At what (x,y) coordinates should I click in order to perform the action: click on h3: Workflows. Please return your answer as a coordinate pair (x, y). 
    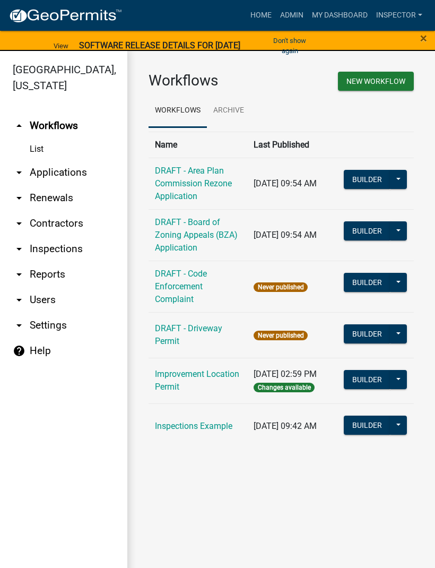
    Looking at the image, I should click on (211, 81).